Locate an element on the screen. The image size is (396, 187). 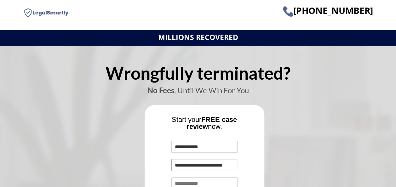
div: Wrongfully terminated? is located at coordinates (198, 76).